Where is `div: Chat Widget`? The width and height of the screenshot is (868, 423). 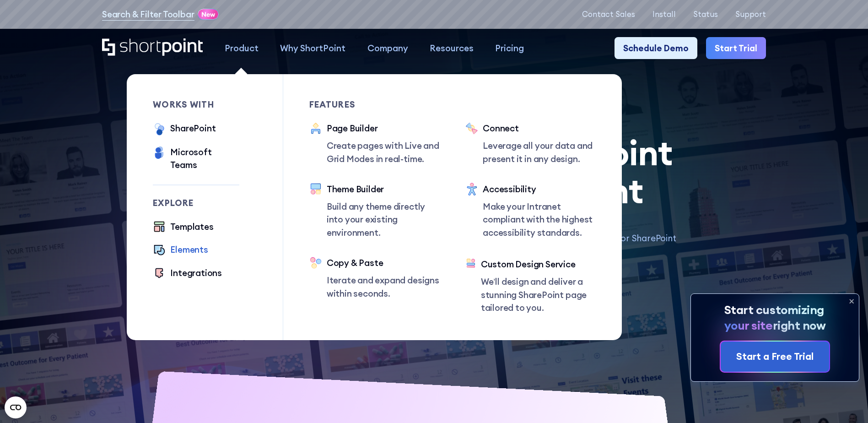
div: Chat Widget is located at coordinates (845, 401).